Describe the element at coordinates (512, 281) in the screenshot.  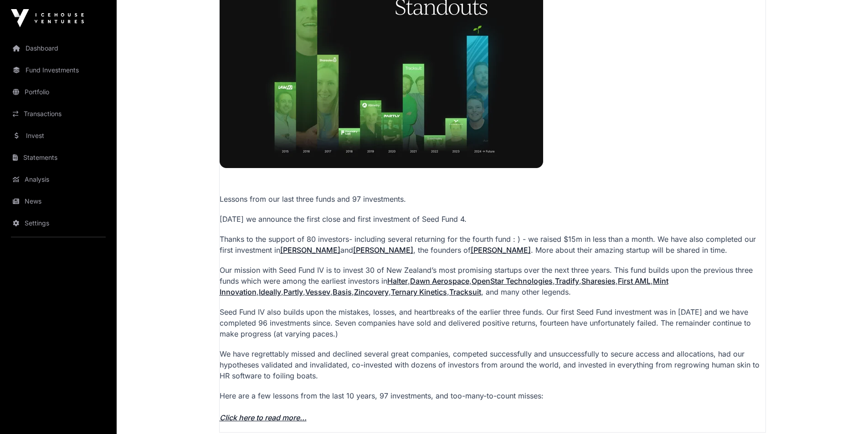
I see `a: OpenStar Technologies` at that location.